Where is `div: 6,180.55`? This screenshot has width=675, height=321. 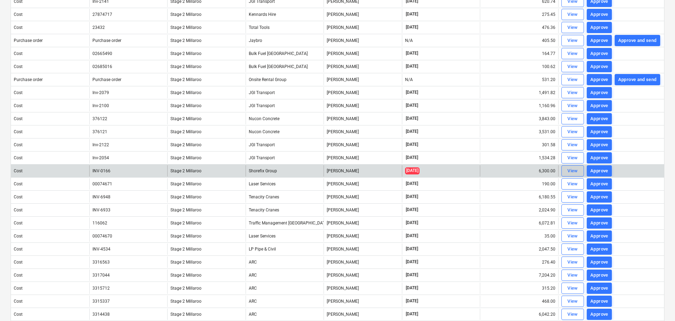
div: 6,180.55 is located at coordinates (519, 197).